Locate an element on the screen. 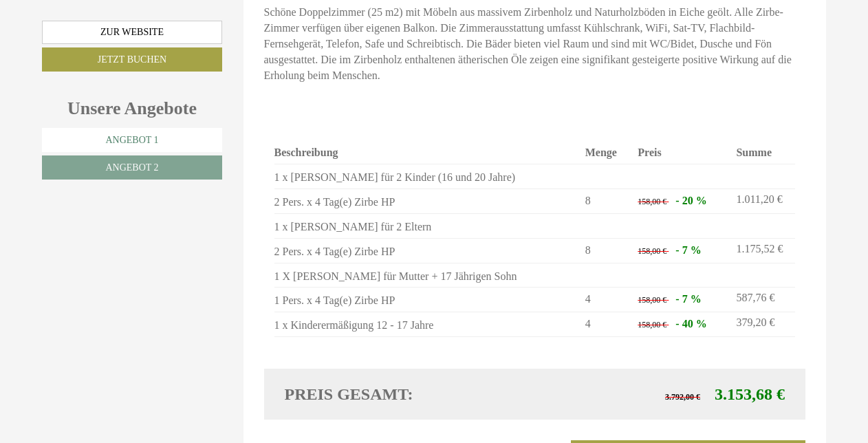 The width and height of the screenshot is (868, 443). td: 1.175,52 € is located at coordinates (763, 251).